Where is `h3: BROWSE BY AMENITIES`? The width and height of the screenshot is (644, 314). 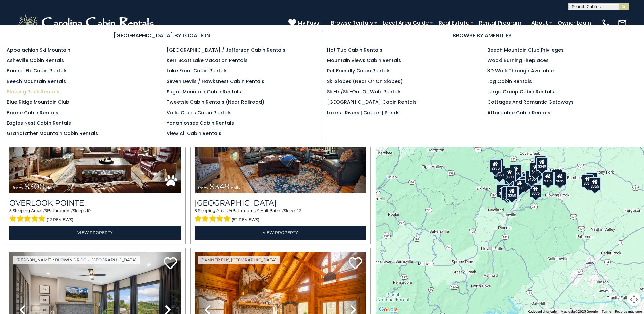 h3: BROWSE BY AMENITIES is located at coordinates (482, 35).